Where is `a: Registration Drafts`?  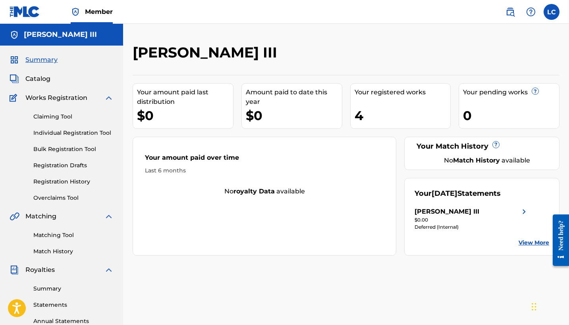 a: Registration Drafts is located at coordinates (73, 165).